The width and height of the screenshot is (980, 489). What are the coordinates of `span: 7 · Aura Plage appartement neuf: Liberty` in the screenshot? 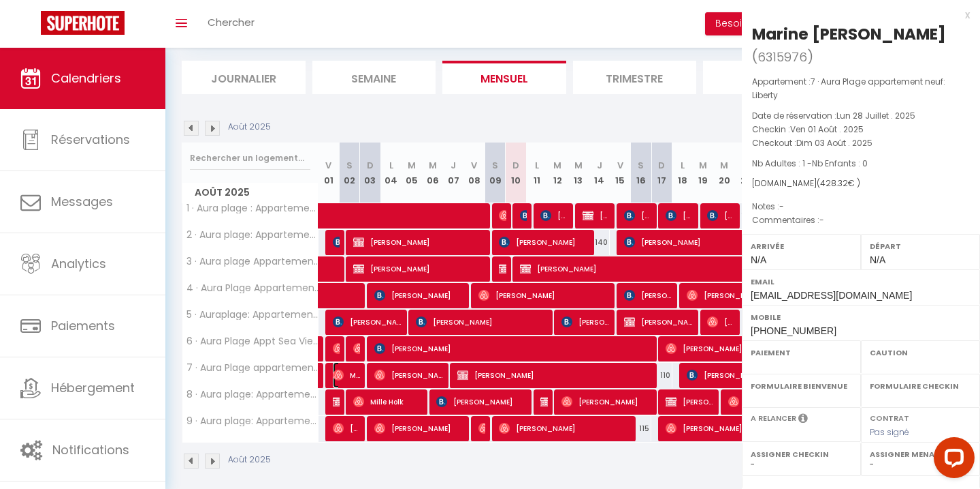 It's located at (849, 88).